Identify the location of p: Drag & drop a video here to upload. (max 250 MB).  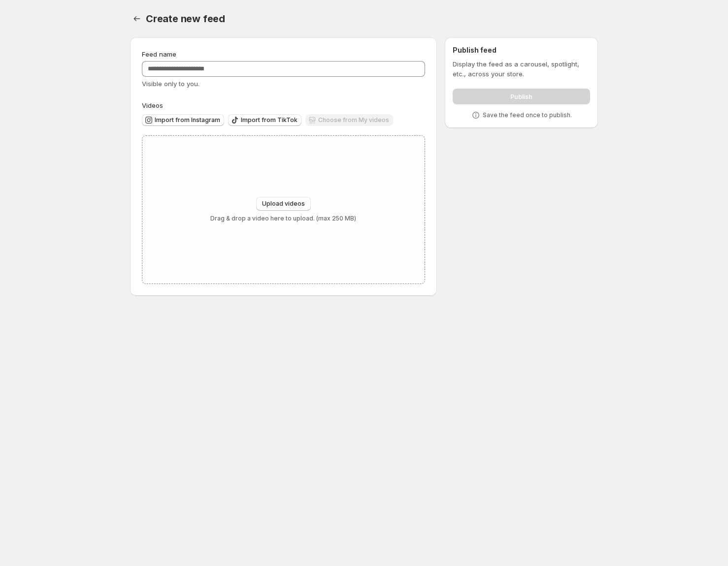
(283, 218).